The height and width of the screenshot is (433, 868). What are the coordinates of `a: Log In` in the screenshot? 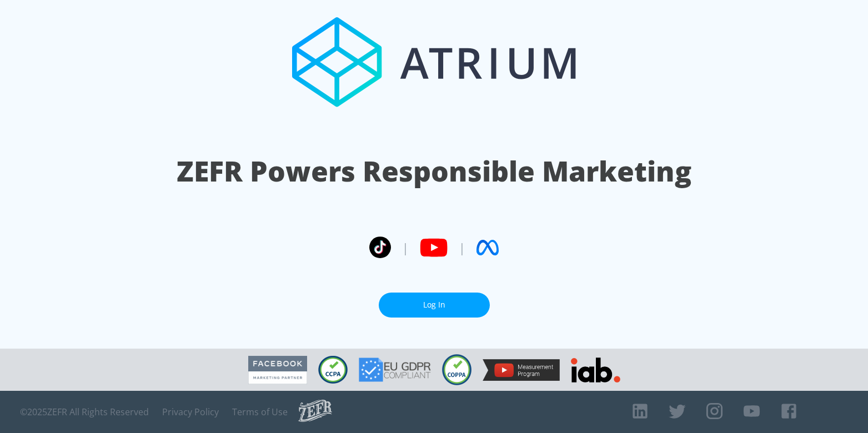 It's located at (434, 304).